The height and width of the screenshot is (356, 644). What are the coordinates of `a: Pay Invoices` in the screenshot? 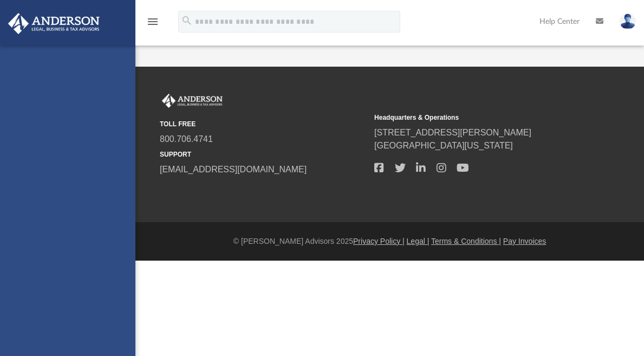 It's located at (525, 241).